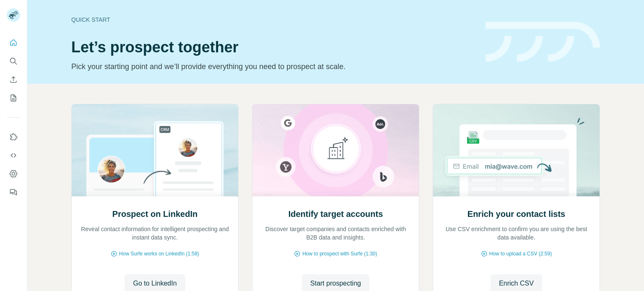 The image size is (644, 291). Describe the element at coordinates (516, 214) in the screenshot. I see `h2: Enrich your contact lists` at that location.